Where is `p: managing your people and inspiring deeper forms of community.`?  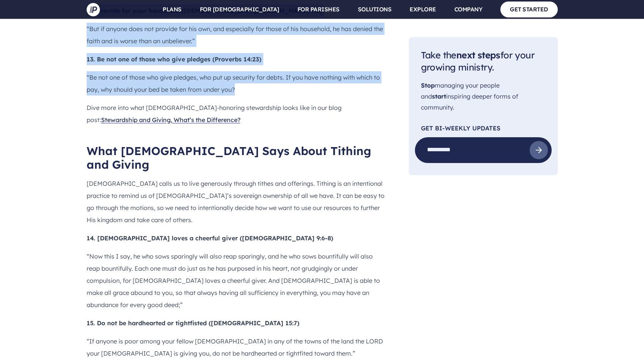
p: managing your people and inspiring deeper forms of community. is located at coordinates (483, 97).